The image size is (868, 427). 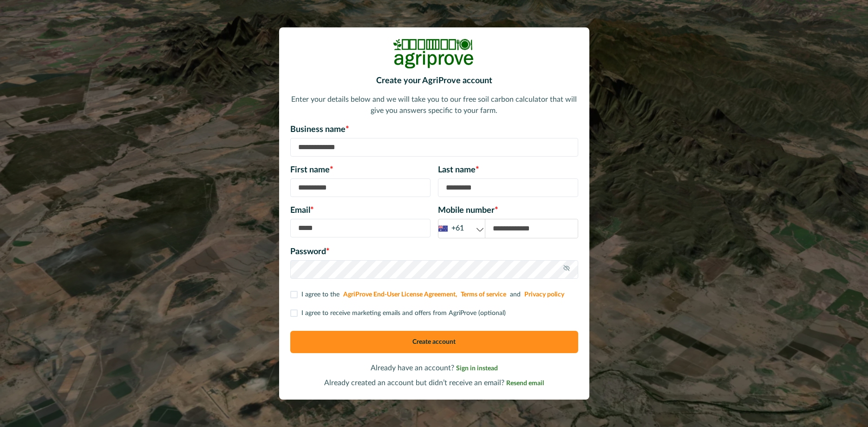 I want to click on p: I agree to the and, so click(x=434, y=294).